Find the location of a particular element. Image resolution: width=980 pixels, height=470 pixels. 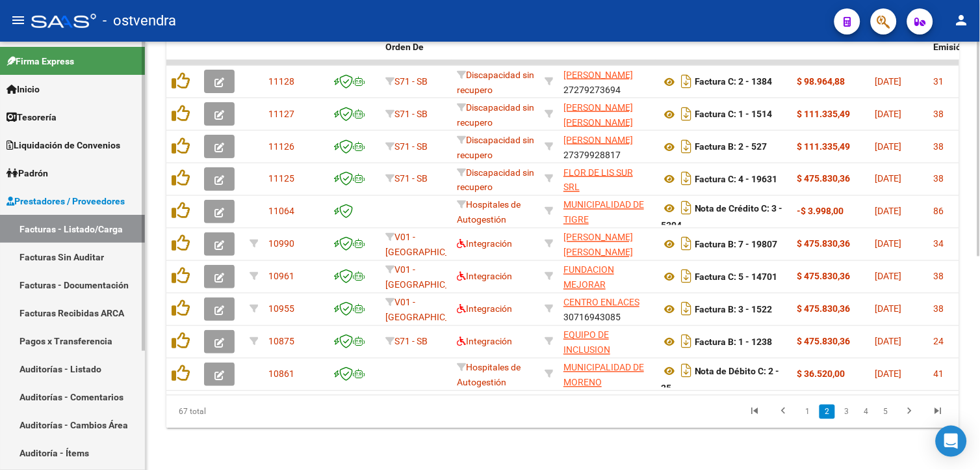

div: 27235676090 is located at coordinates (607, 244).